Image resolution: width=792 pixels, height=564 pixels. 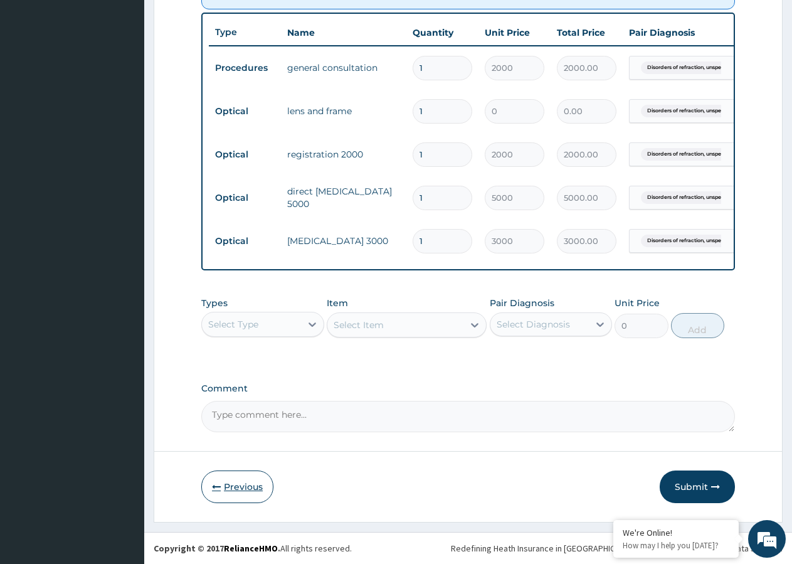 What do you see at coordinates (587, 33) in the screenshot?
I see `th: Total Price` at bounding box center [587, 33].